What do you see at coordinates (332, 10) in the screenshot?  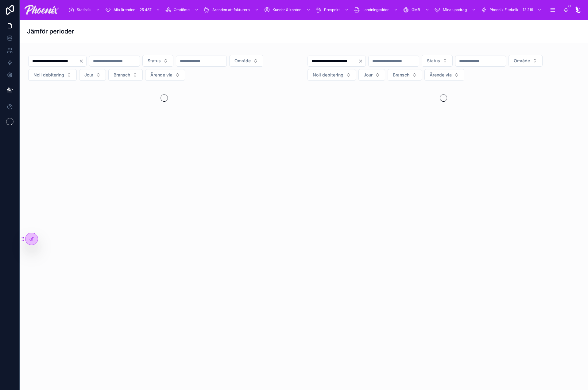 I see `span: Prospekt` at bounding box center [332, 10].